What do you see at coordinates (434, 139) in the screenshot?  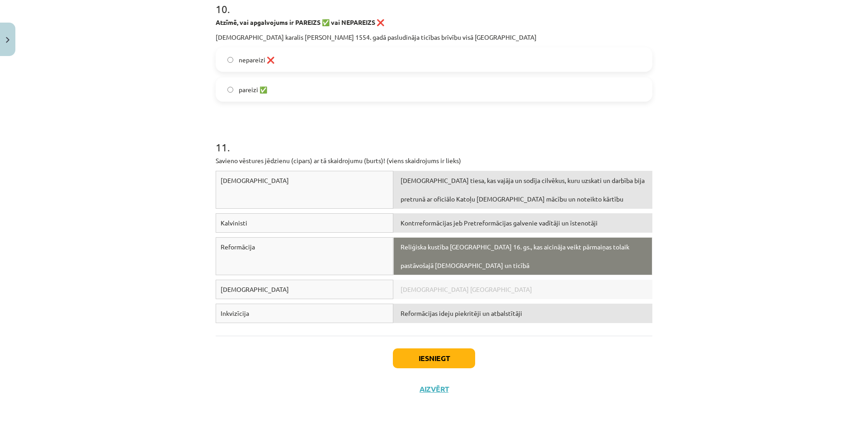 I see `h1: 11 .` at bounding box center [434, 139].